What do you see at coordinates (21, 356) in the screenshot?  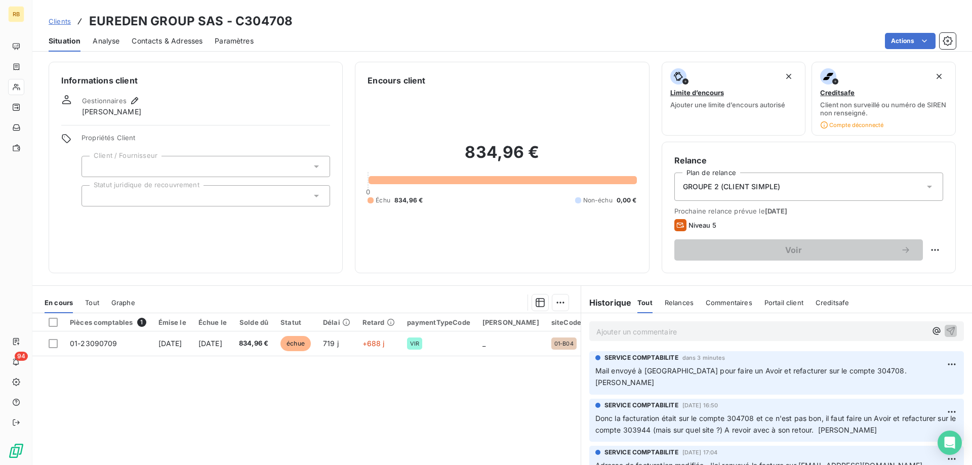 I see `span: 94` at bounding box center [21, 356].